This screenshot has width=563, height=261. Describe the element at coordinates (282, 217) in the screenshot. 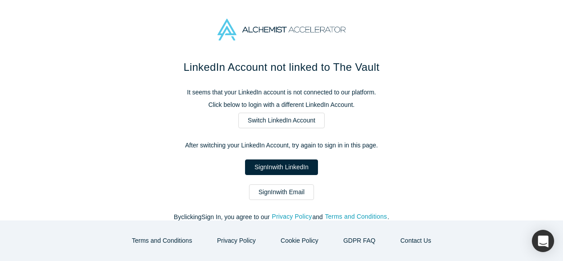

I see `p: By clicking Sign In , you agree to our and .` at that location.